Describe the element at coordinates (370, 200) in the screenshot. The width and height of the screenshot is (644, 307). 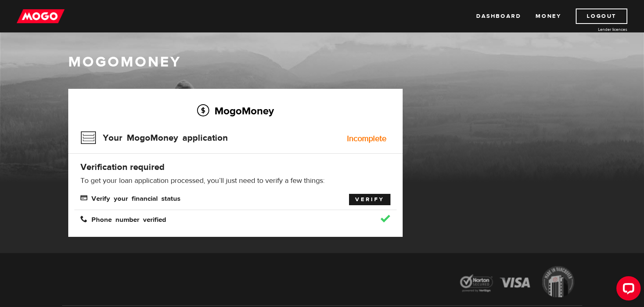
I see `a: Verify` at that location.